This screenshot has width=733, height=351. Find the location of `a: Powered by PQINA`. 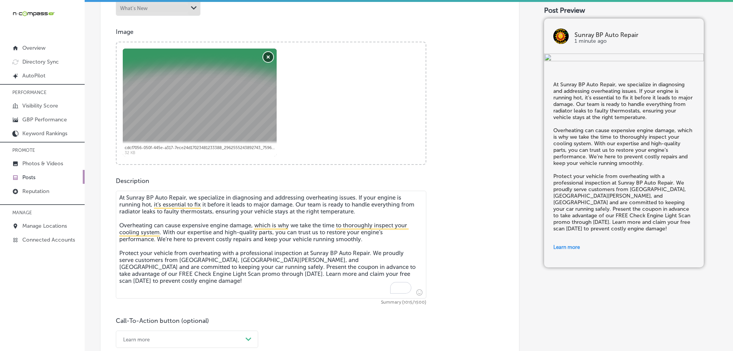

a: Powered by PQINA is located at coordinates (144, 46).